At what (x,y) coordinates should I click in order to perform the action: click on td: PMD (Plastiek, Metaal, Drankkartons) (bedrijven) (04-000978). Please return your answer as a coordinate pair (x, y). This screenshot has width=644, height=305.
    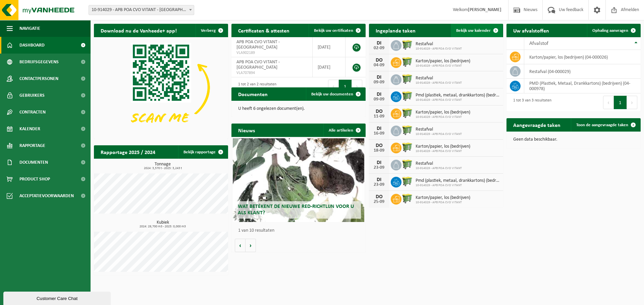
    Looking at the image, I should click on (582, 86).